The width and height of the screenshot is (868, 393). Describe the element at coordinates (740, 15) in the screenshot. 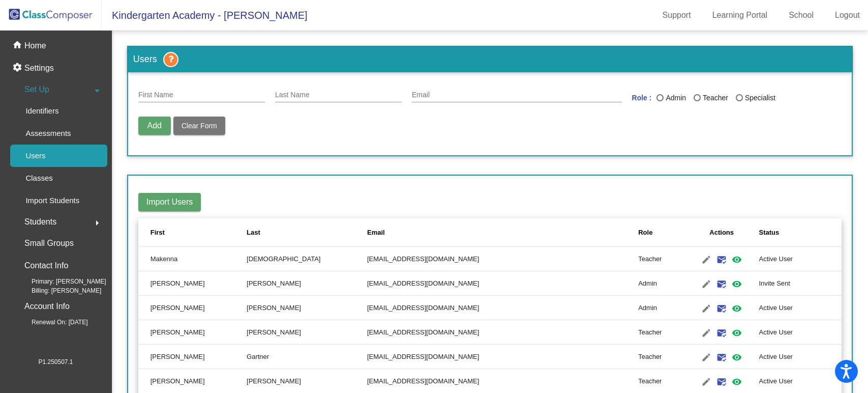

I see `a: Learning Portal` at that location.